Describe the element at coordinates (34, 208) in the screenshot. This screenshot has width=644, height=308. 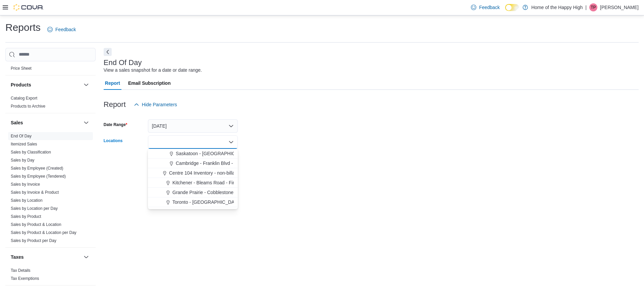
I see `span: Sales by Location per Day` at that location.